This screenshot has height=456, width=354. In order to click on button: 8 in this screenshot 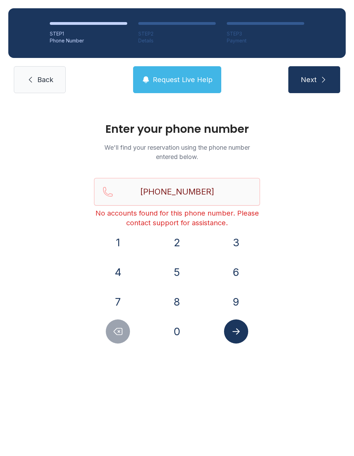, I will do `click(177, 302)`.